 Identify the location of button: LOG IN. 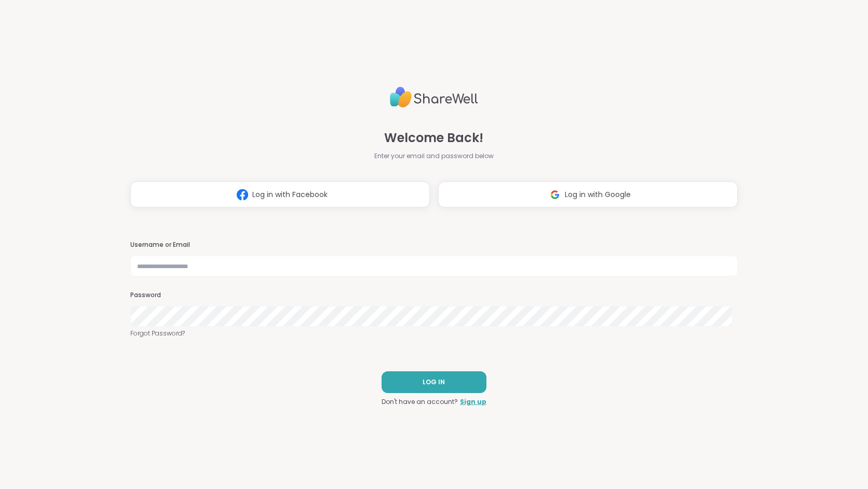
(434, 382).